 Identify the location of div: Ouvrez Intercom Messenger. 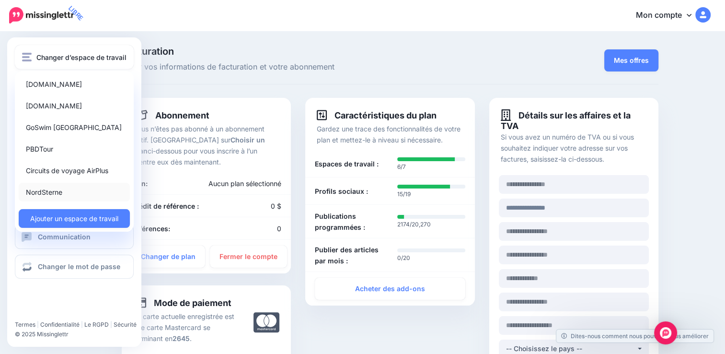
(666, 333).